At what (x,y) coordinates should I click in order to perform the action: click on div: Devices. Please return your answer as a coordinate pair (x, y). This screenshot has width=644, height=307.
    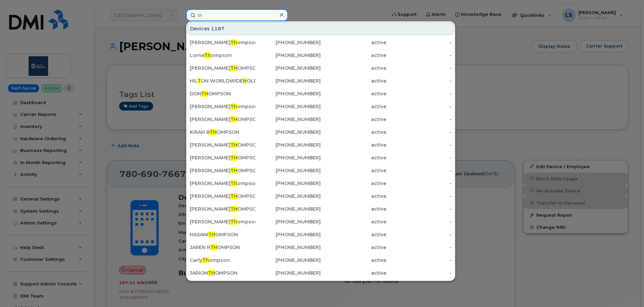
    Looking at the image, I should click on (320, 29).